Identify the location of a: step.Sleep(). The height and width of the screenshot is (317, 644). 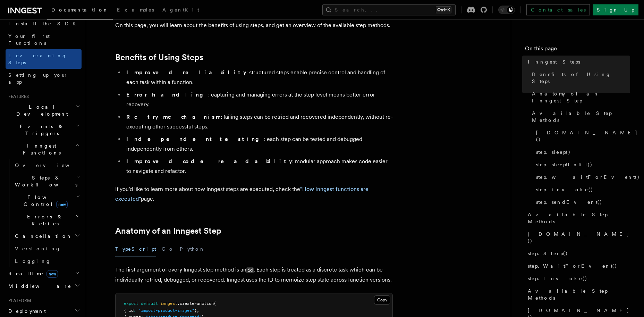
(578, 253).